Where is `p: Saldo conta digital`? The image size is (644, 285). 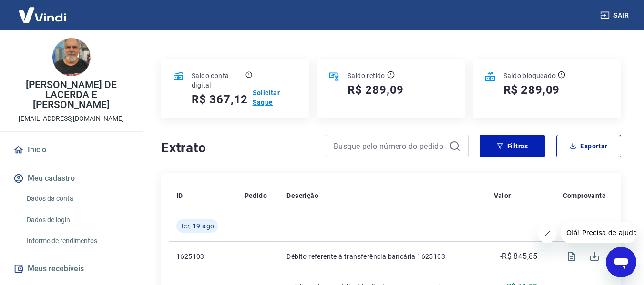
p: Saldo conta digital is located at coordinates (217, 80).